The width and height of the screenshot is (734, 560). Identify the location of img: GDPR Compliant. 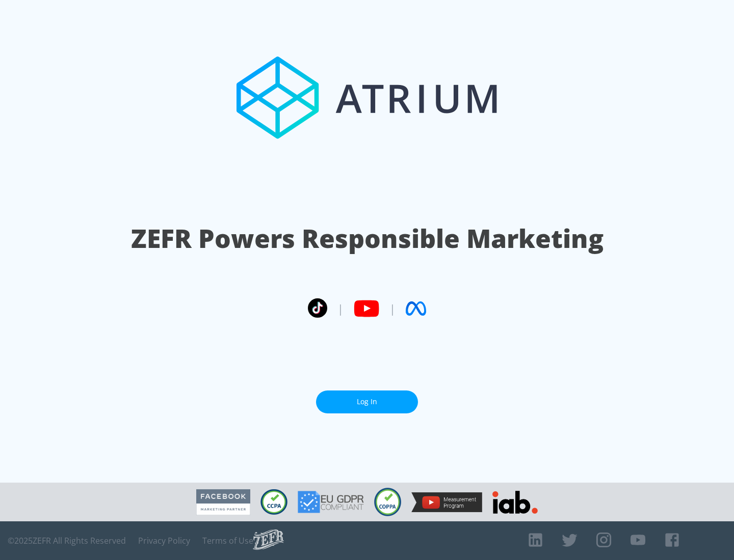
(331, 502).